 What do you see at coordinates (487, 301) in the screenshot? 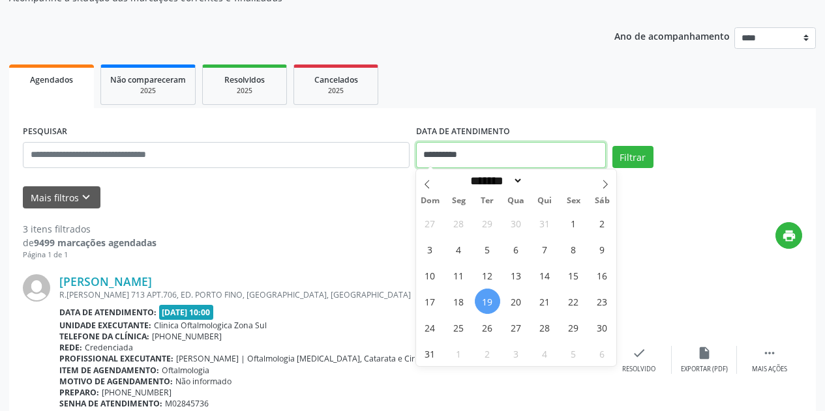
I see `span: Agosto 19, 2025` at bounding box center [487, 301].